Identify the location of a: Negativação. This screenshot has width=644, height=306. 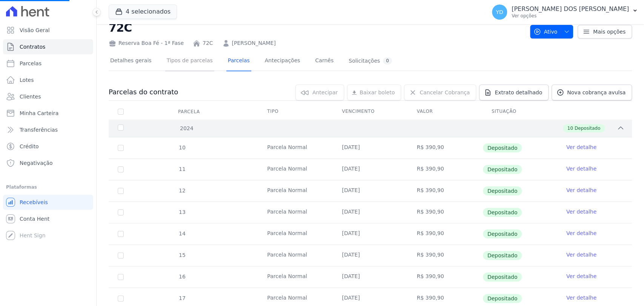
(48, 163).